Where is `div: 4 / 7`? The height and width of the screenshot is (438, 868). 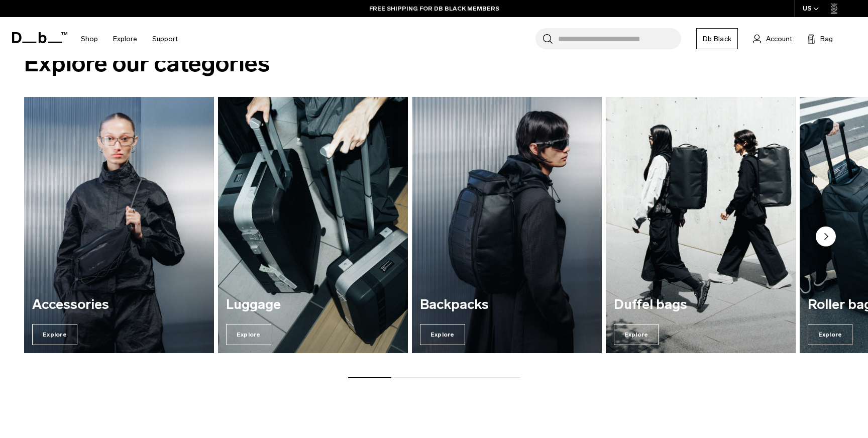 div: 4 / 7 is located at coordinates (701, 225).